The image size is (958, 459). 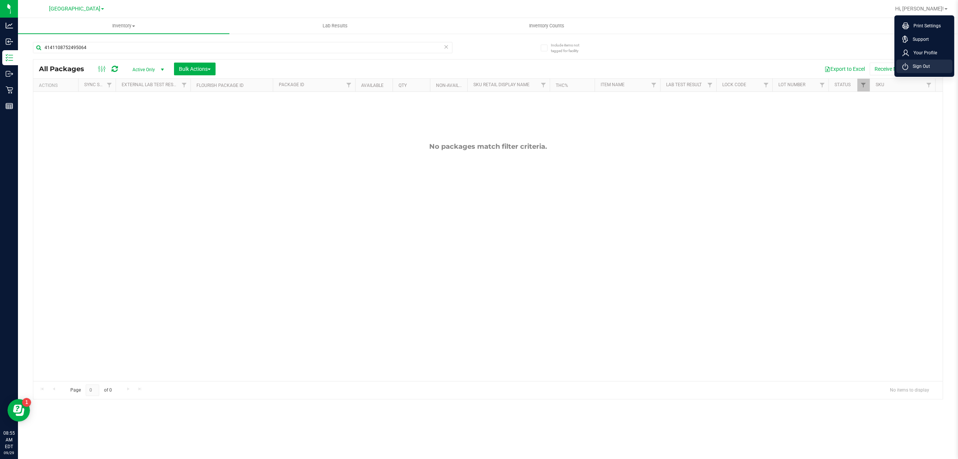 I want to click on span: Print Settings, so click(x=925, y=26).